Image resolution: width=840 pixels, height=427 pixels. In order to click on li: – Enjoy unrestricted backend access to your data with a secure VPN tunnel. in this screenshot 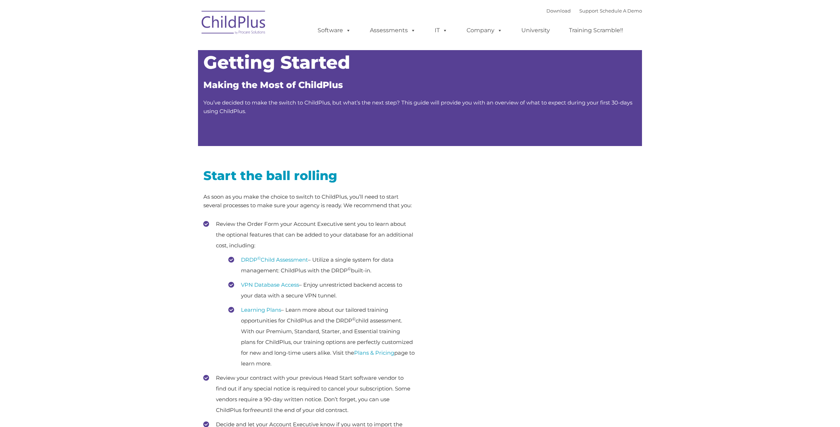, I will do `click(321, 290)`.